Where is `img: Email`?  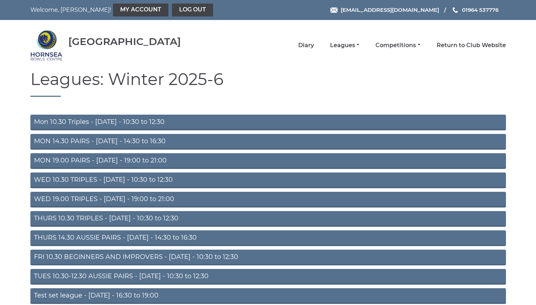
img: Email is located at coordinates (334, 10).